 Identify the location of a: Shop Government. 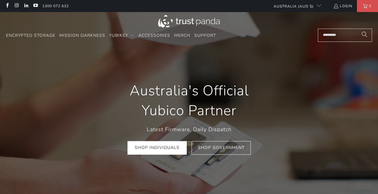
(221, 148).